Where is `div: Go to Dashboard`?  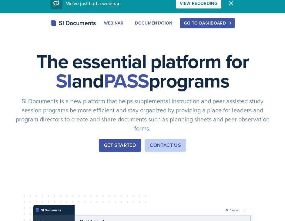 div: Go to Dashboard is located at coordinates (207, 23).